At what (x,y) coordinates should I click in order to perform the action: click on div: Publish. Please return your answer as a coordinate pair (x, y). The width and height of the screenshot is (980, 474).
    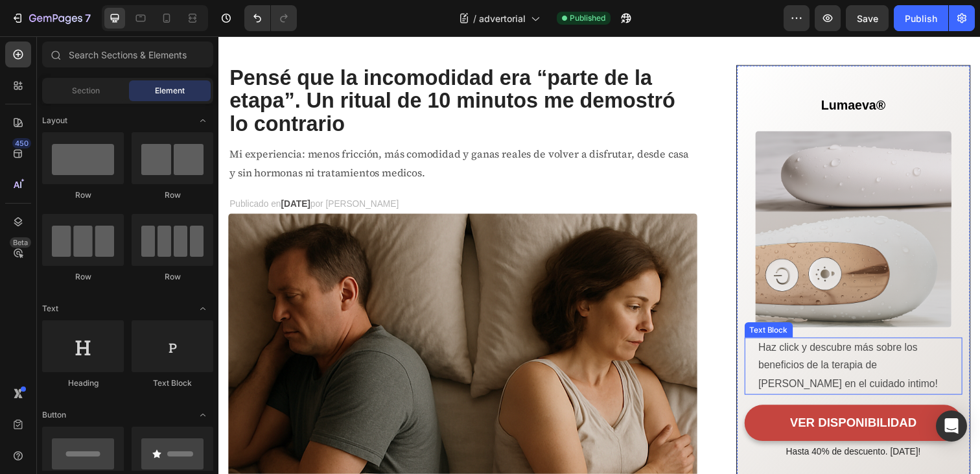
    Looking at the image, I should click on (921, 18).